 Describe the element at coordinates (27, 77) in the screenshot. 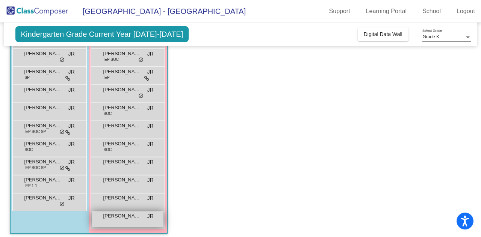

I see `span: SP` at that location.